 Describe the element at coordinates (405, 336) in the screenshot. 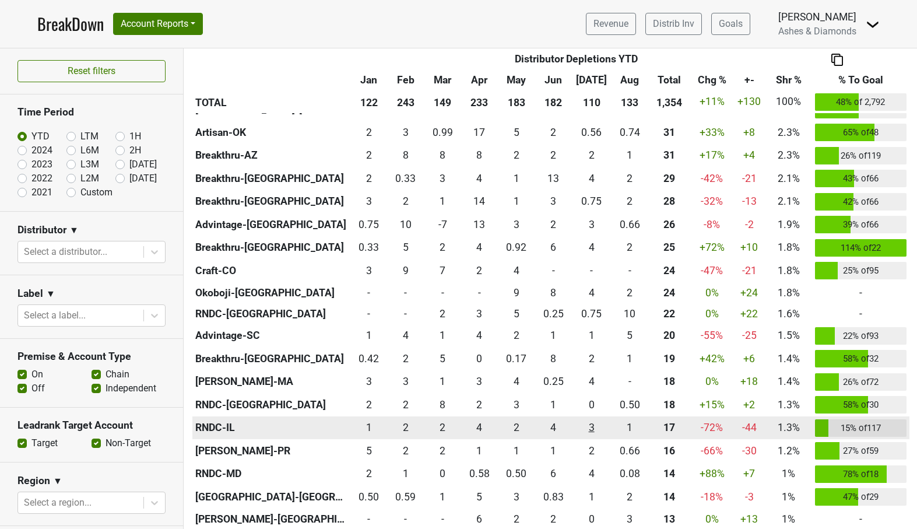

I see `td: 3.92` at that location.